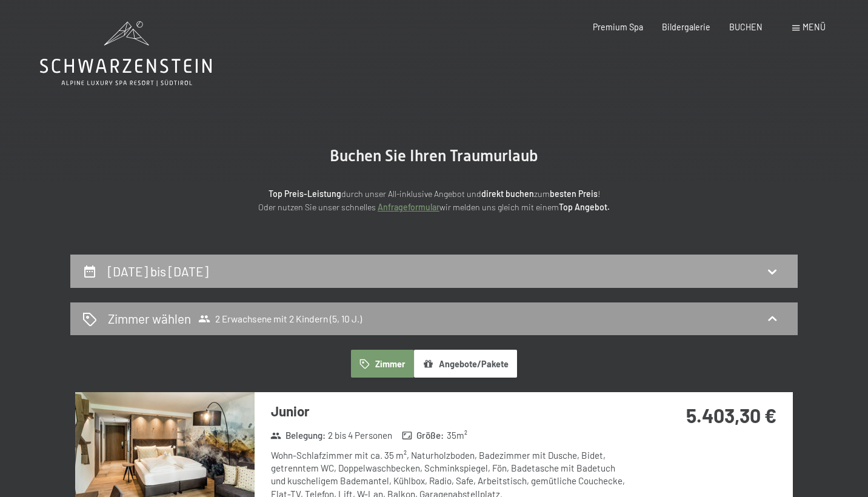 The image size is (868, 497). Describe the element at coordinates (280, 319) in the screenshot. I see `span: 2 Erwachsene mit 2 Kindern (5, 10 J.)` at that location.